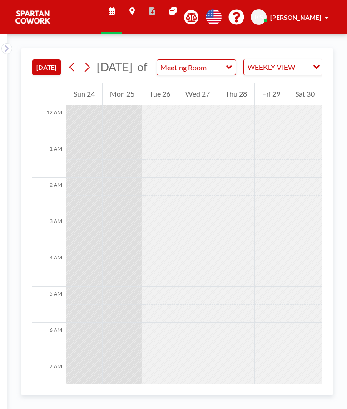  Describe the element at coordinates (49, 123) in the screenshot. I see `div: 12 AM` at that location.